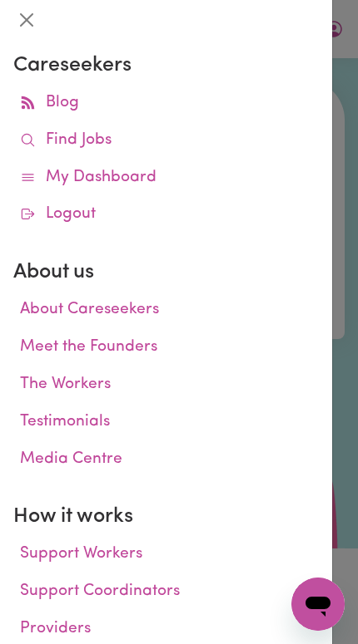 This screenshot has width=358, height=644. What do you see at coordinates (165, 385) in the screenshot?
I see `a: The Workers` at bounding box center [165, 385].